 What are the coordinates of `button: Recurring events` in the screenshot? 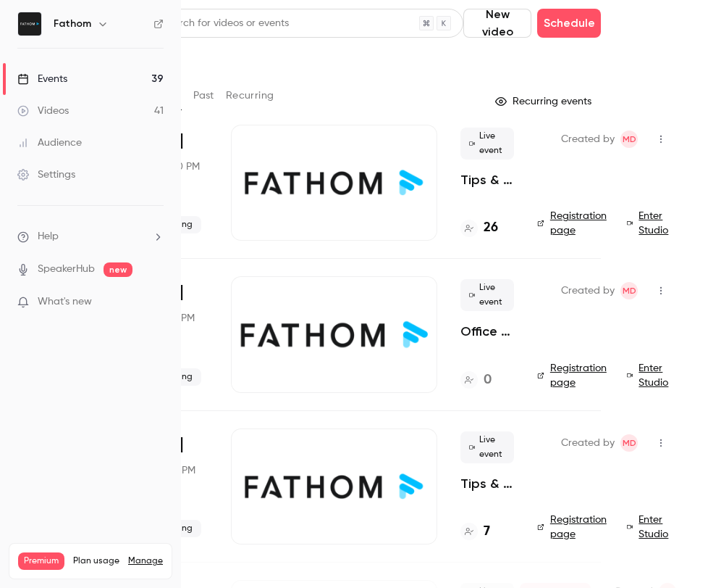 It's located at (545, 102).